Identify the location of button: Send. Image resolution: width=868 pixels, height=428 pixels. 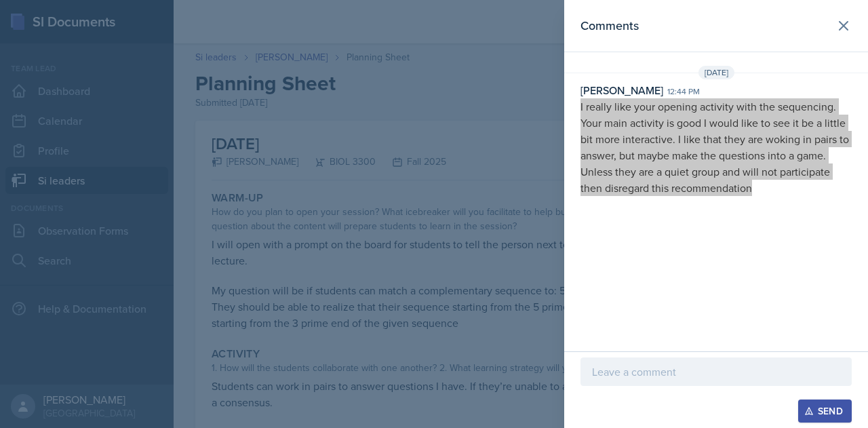
(824, 410).